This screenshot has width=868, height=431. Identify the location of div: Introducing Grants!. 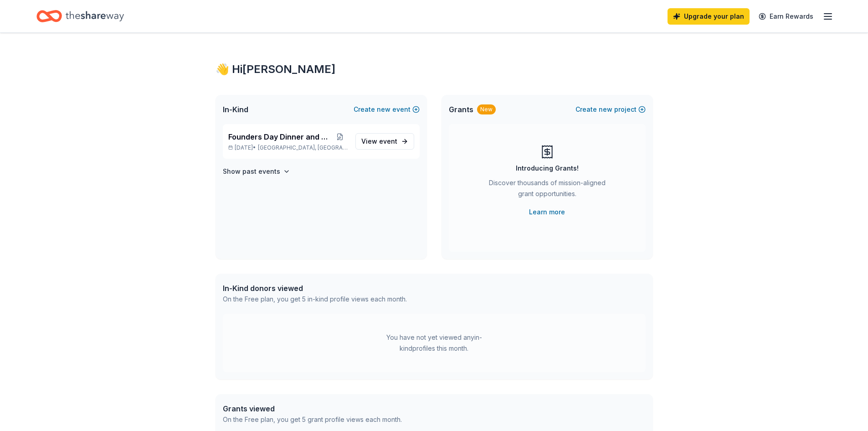
(547, 169).